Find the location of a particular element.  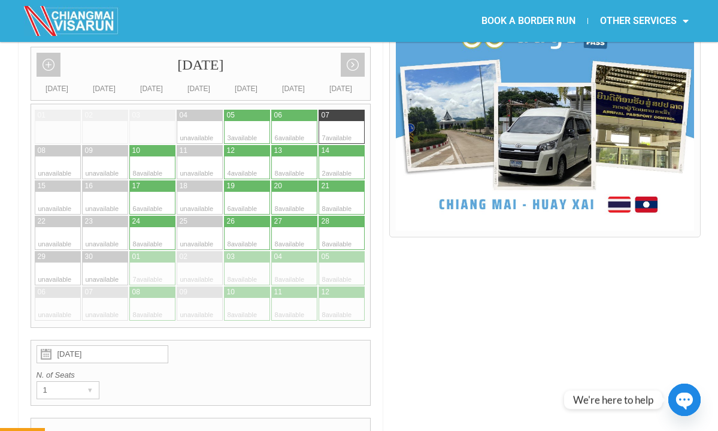

div: 30 is located at coordinates (89, 256).